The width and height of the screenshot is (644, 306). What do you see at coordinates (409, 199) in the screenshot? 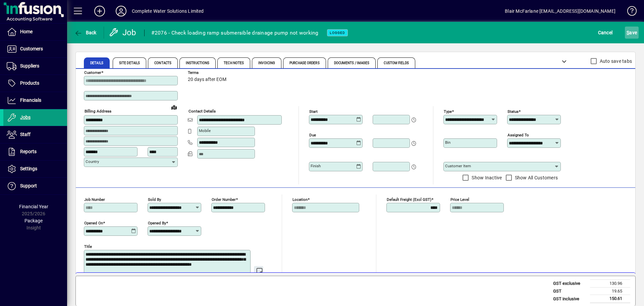
I see `mat-label: Default Freight (excl GST)` at bounding box center [409, 199].